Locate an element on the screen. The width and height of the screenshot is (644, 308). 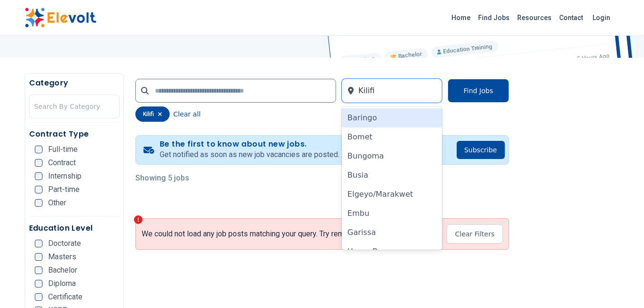
input: Bachelor is located at coordinates (38, 270).